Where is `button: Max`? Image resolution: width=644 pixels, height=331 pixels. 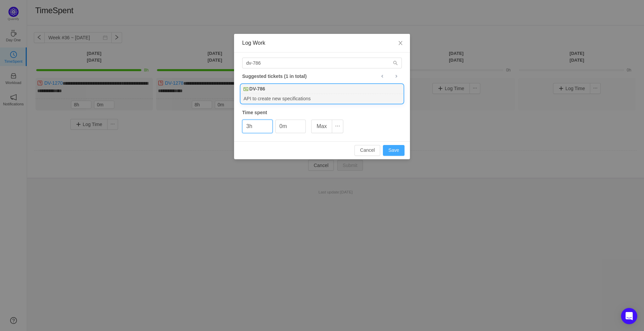 button: Max is located at coordinates (322, 126).